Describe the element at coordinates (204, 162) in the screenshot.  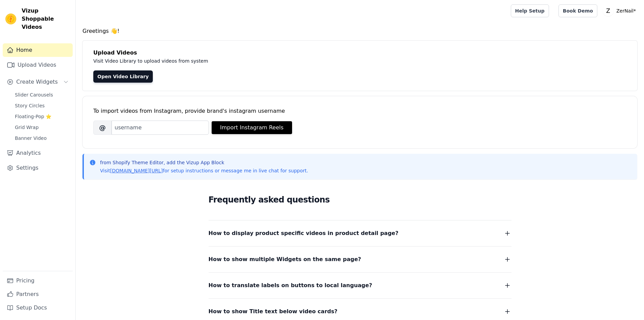
I see `p: from Shopify Theme Editor, add the Vizup App Block` at that location.